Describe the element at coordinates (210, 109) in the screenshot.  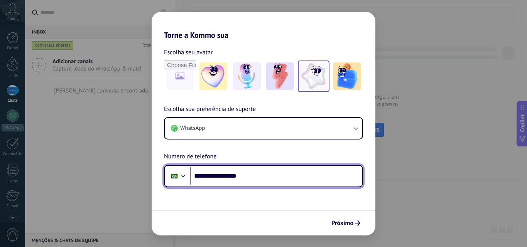
I see `span: Escolha sua preferência de suporte` at that location.